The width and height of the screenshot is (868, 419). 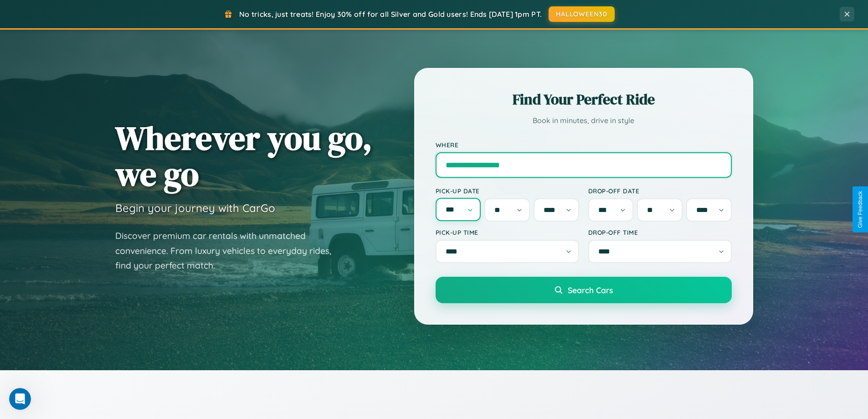 What do you see at coordinates (660, 232) in the screenshot?
I see `label: Drop-off Time` at bounding box center [660, 232].